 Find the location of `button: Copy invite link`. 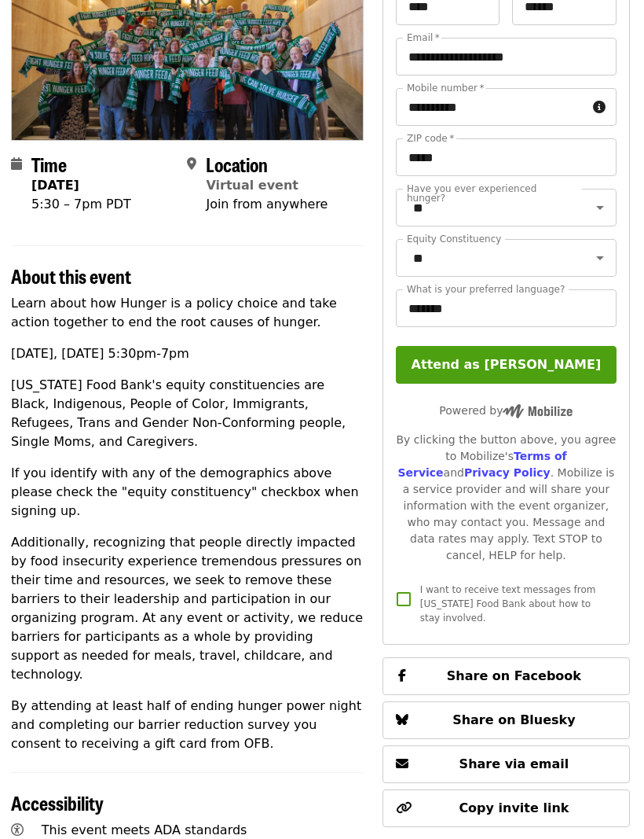

button: Copy invite link is located at coordinates (506, 808).